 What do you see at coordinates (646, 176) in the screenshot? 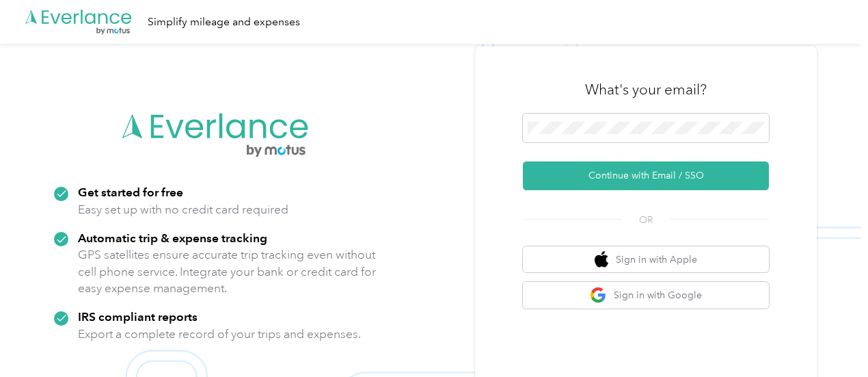
I see `button: Continue with Email / SSO` at bounding box center [646, 176].